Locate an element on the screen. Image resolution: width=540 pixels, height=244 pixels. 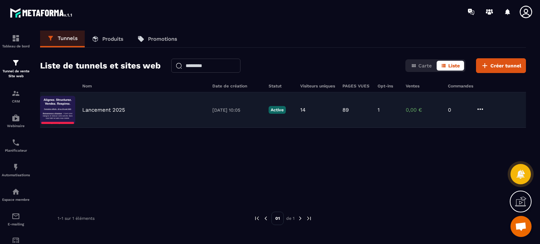
h6: PAGES VUES is located at coordinates (357, 86).